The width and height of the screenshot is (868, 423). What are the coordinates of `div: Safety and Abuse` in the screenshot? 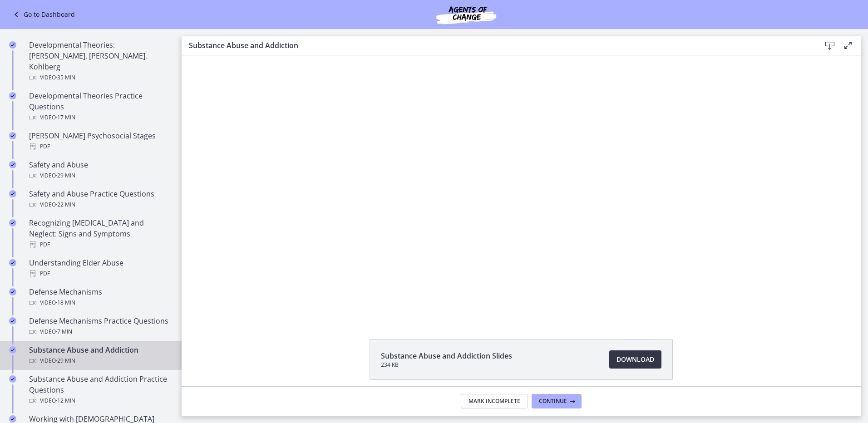 It's located at (100, 170).